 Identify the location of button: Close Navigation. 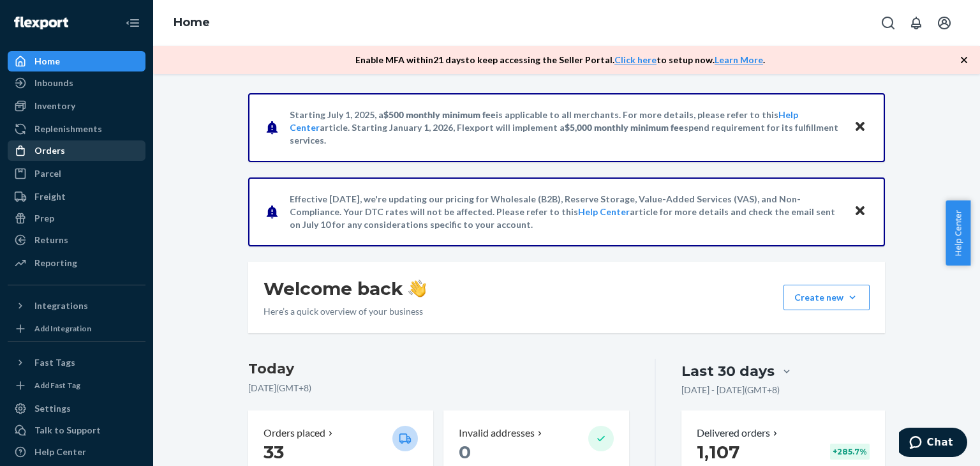
(132, 23).